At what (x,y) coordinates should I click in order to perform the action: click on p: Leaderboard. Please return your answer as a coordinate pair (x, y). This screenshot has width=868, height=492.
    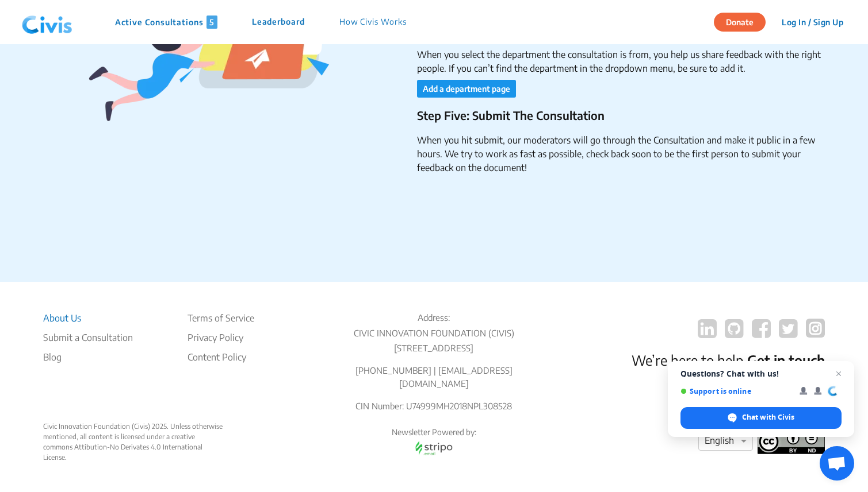
    Looking at the image, I should click on (278, 22).